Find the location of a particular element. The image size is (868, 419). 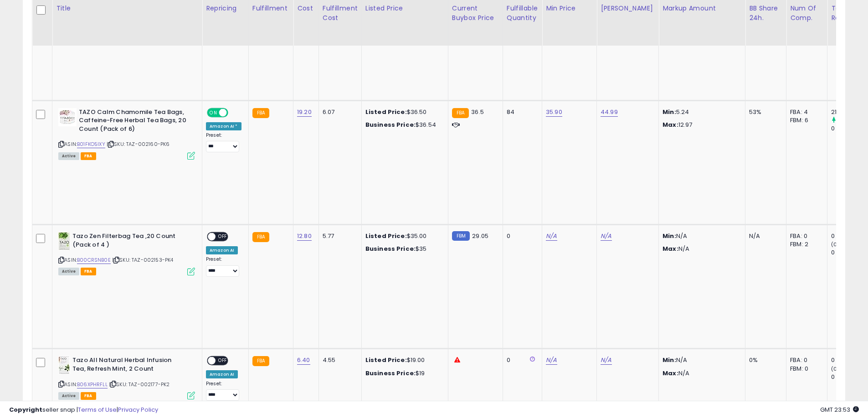

div: Title is located at coordinates (127, 8).